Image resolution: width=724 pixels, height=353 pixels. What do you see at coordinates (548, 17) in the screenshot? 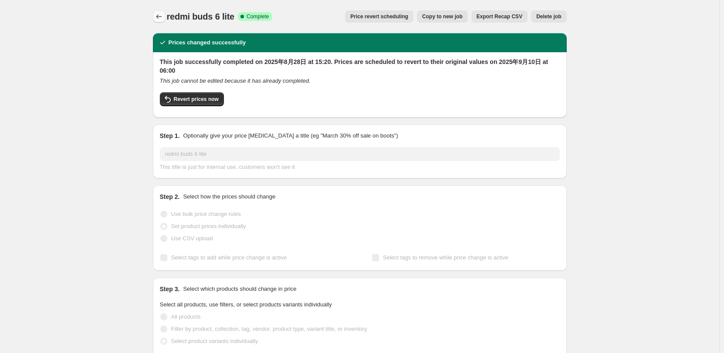
I see `span: Delete job` at bounding box center [548, 17].